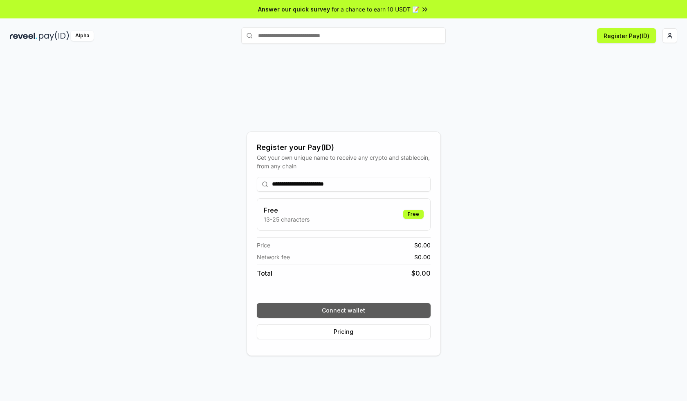  What do you see at coordinates (273, 257) in the screenshot?
I see `span: Network fee` at bounding box center [273, 257].